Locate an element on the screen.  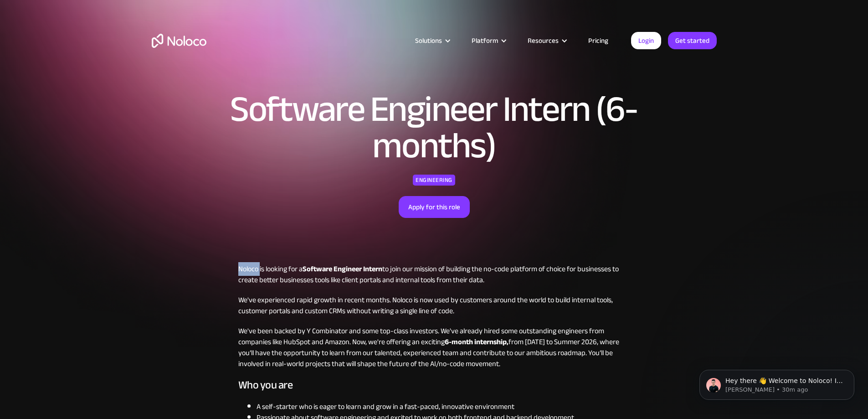
strong: 6-month internship, is located at coordinates (477, 342).